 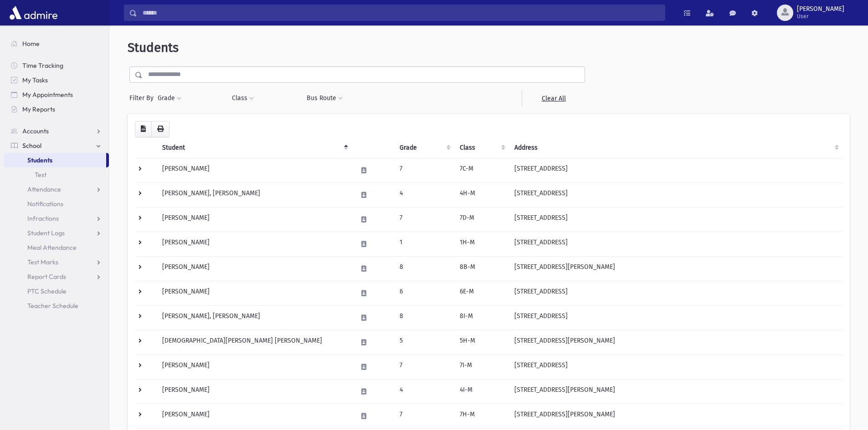 I want to click on a: Attendance, so click(x=56, y=189).